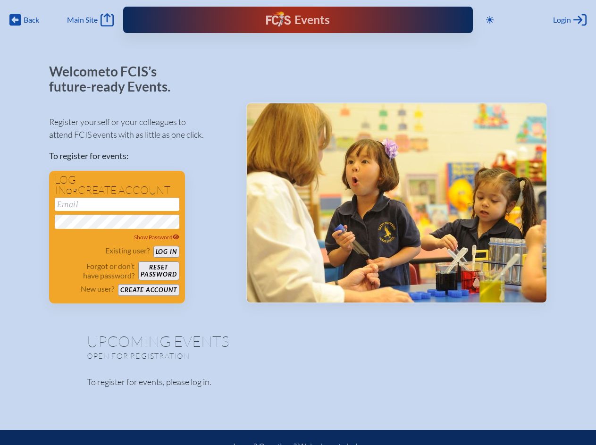 Image resolution: width=596 pixels, height=445 pixels. What do you see at coordinates (397, 203) in the screenshot?
I see `img: Events` at bounding box center [397, 203].